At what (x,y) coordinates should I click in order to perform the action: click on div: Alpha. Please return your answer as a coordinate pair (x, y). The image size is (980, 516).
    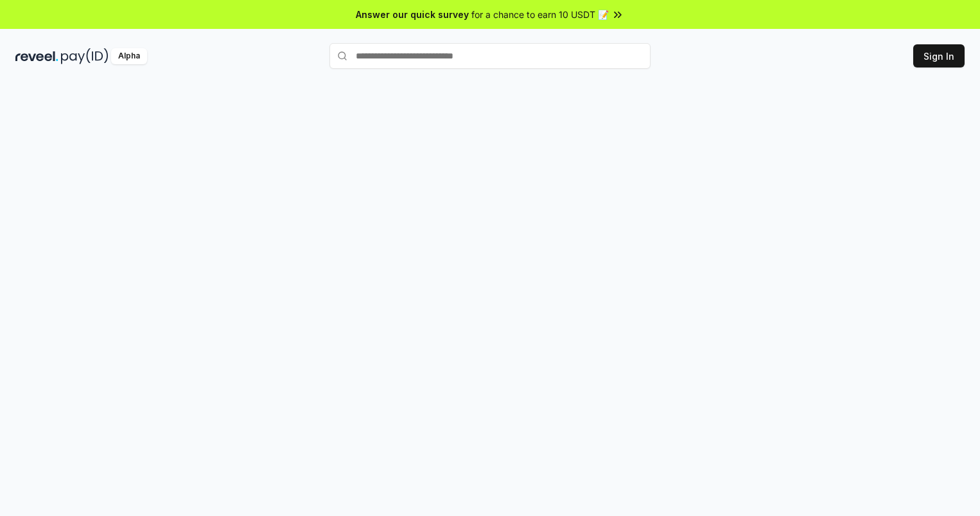
    Looking at the image, I should click on (129, 56).